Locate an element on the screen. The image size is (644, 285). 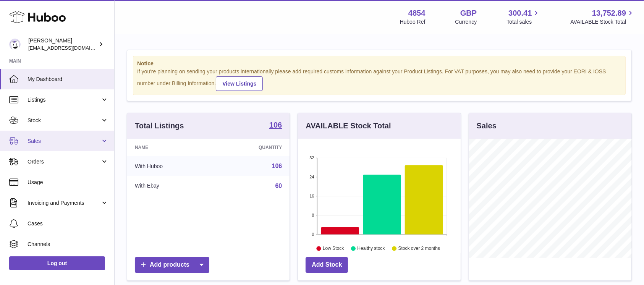
div: Currency is located at coordinates (466, 21).